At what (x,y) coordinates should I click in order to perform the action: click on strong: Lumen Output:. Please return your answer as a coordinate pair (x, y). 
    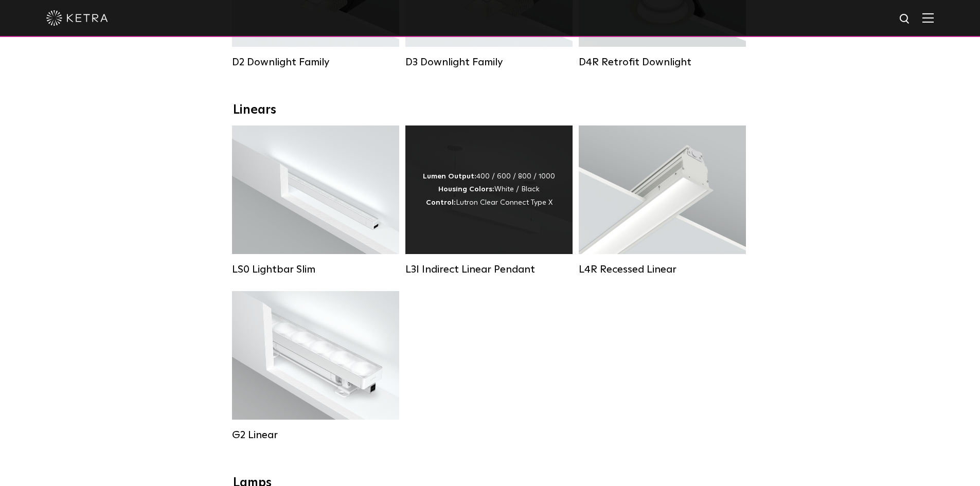
    Looking at the image, I should click on (449, 177).